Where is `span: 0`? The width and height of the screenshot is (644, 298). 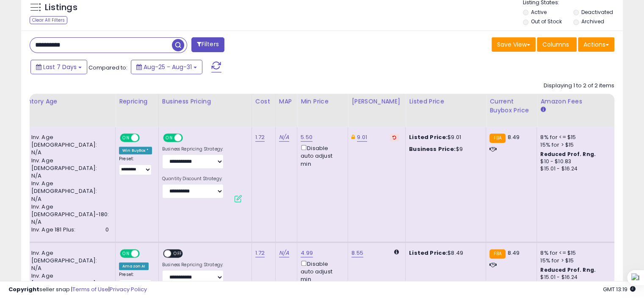
span: 0 is located at coordinates (107, 229).